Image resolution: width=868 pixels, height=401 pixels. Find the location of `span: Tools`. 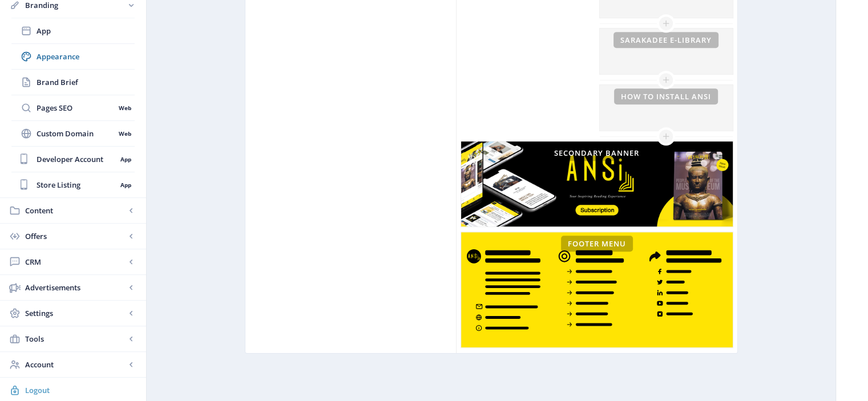

span: Tools is located at coordinates (75, 339).